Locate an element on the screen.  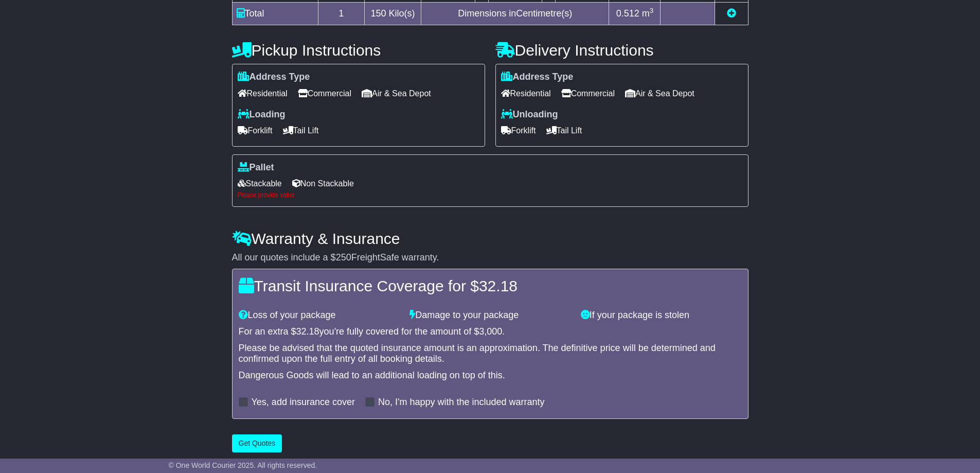
td: Kilo(s) is located at coordinates (393, 14).